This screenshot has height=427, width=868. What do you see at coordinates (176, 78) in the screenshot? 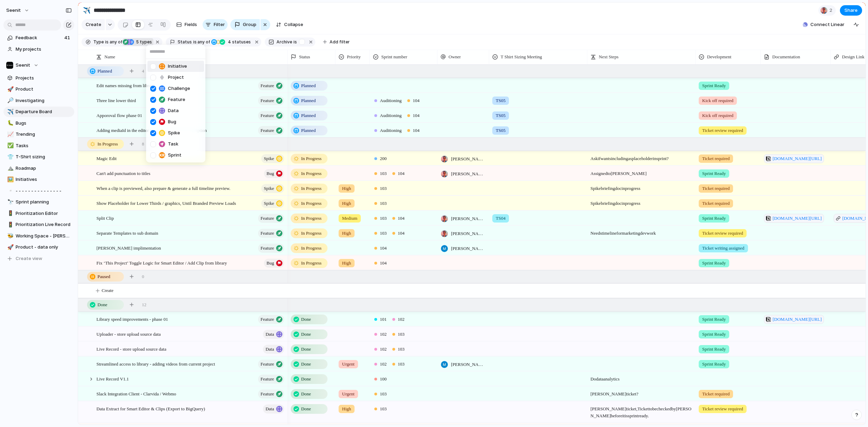
I see `span: Project` at bounding box center [176, 78].